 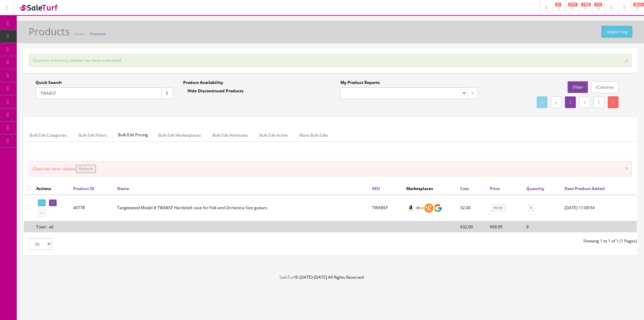 What do you see at coordinates (586, 4) in the screenshot?
I see `span: 1789` at bounding box center [586, 4].